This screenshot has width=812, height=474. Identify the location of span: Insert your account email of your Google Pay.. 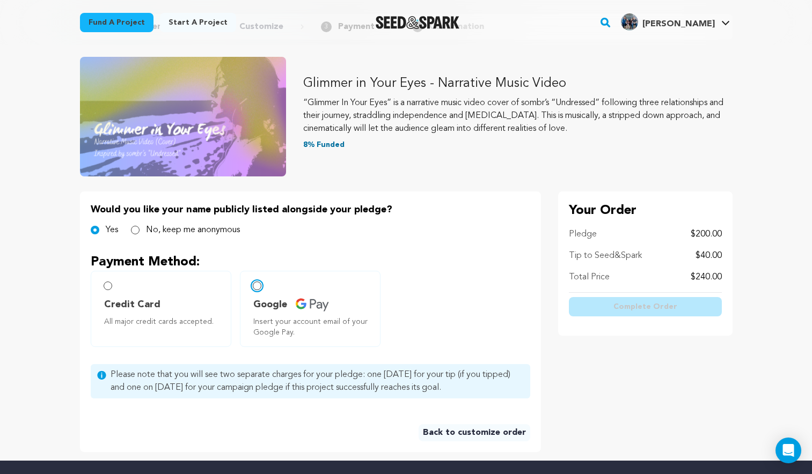
(312, 327).